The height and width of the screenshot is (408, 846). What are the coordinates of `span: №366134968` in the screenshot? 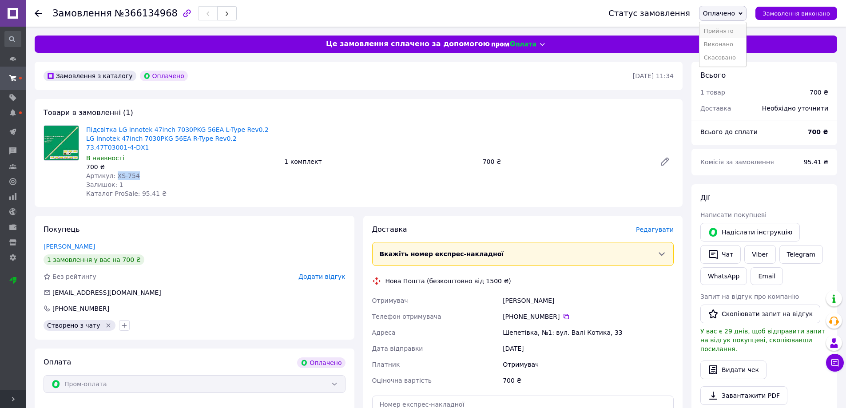 It's located at (146, 13).